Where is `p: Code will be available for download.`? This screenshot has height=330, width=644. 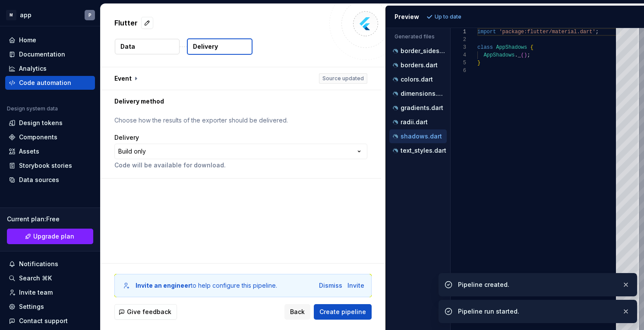
p: Code will be available for download. is located at coordinates (241, 165).